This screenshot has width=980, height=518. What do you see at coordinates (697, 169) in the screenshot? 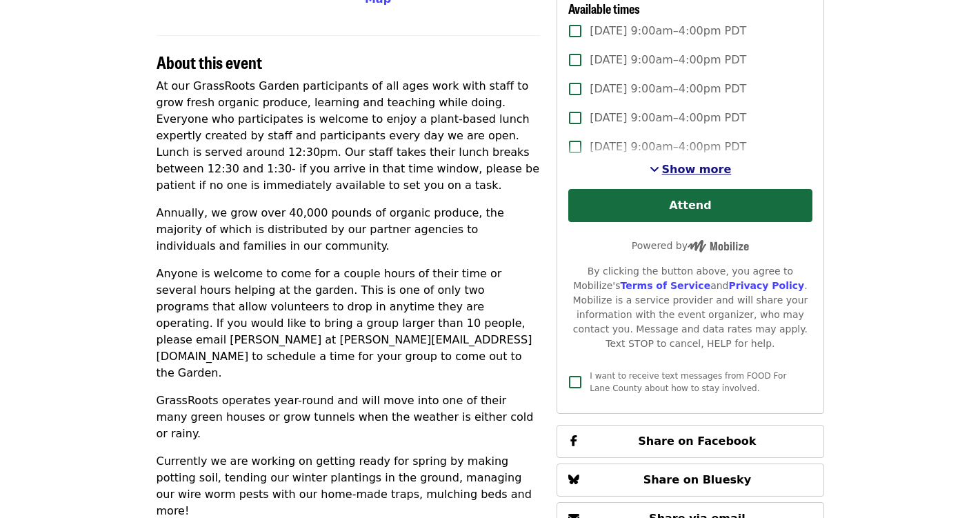
I see `span: Show more` at bounding box center [697, 169].